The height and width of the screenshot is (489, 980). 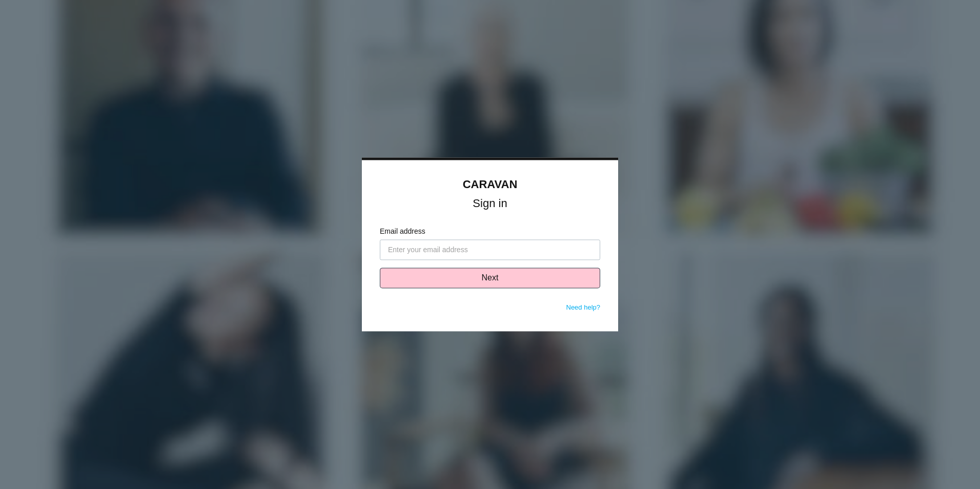 I want to click on button: Next, so click(x=490, y=278).